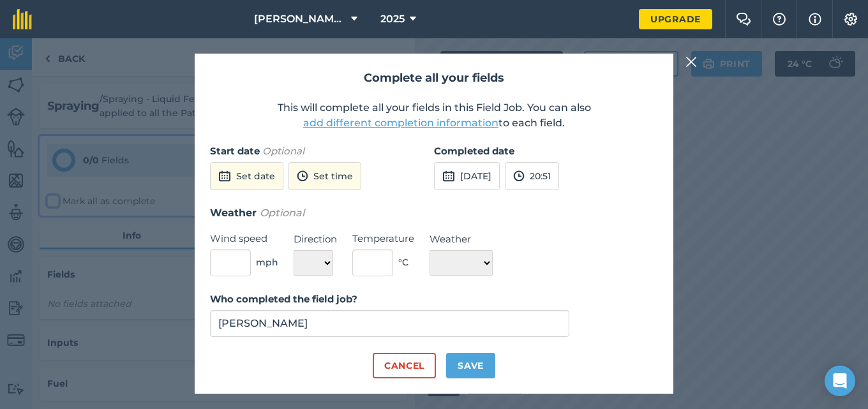  What do you see at coordinates (434, 78) in the screenshot?
I see `h2: Complete all your fields` at bounding box center [434, 78].